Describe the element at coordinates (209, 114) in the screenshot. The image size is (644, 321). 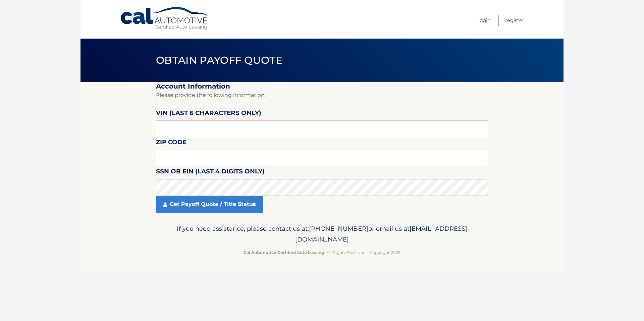
I see `label: VIN (last 6 characters only)` at that location.